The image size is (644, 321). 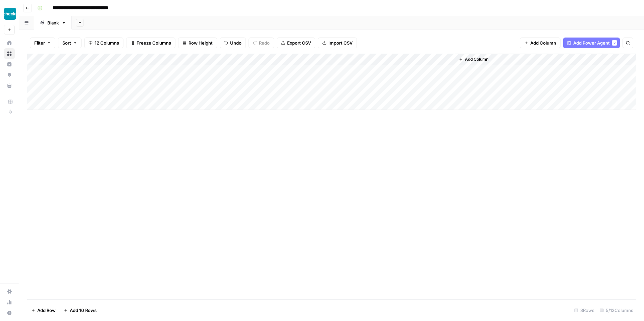 What do you see at coordinates (591, 43) in the screenshot?
I see `button: Add Power Agent2` at bounding box center [591, 43].